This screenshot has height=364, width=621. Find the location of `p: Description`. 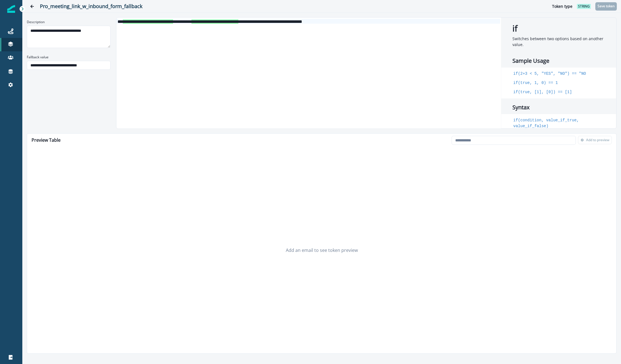

p: Description is located at coordinates (36, 22).